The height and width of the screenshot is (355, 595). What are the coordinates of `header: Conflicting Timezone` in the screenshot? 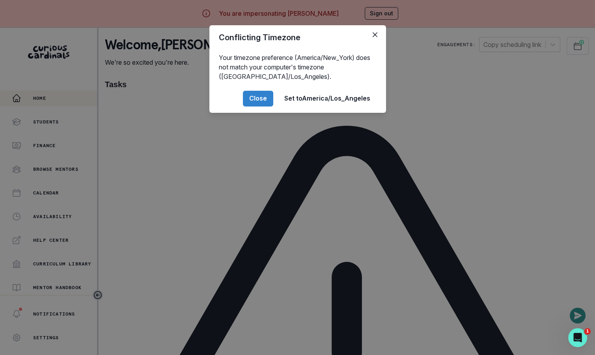 It's located at (298, 37).